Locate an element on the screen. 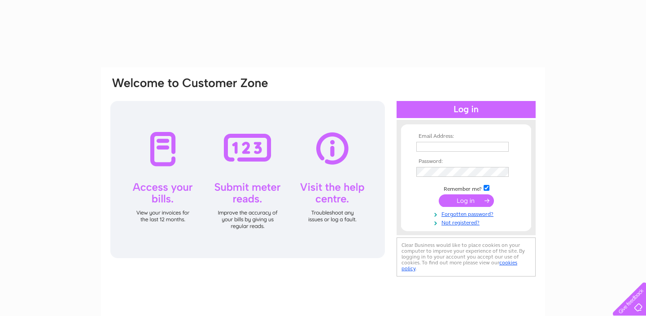 The height and width of the screenshot is (316, 646). input: Submit is located at coordinates (466, 201).